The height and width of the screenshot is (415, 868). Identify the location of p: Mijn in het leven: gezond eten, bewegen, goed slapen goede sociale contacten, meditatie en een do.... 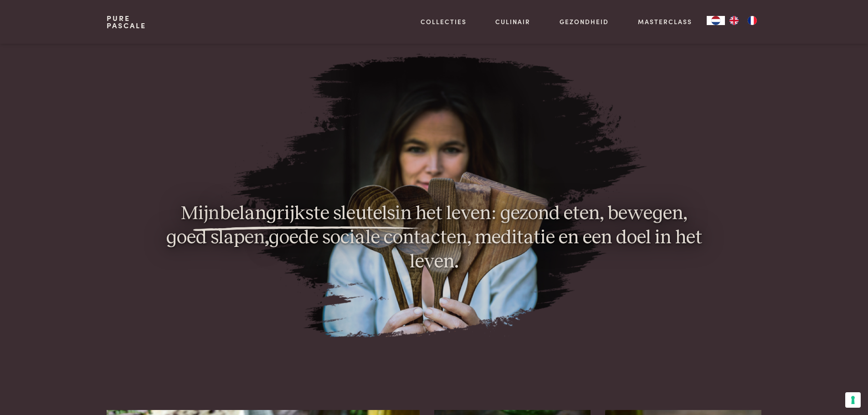
(434, 237).